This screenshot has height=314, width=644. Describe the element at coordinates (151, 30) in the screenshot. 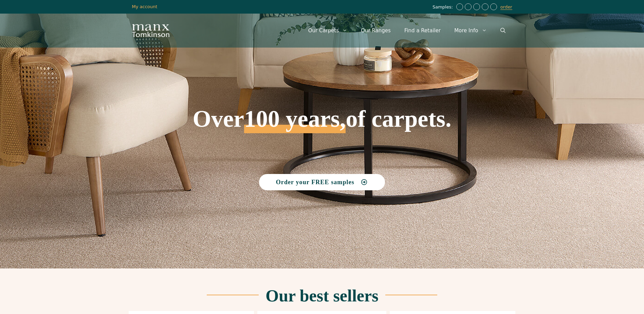

I see `img: Manx Tomkinson` at that location.